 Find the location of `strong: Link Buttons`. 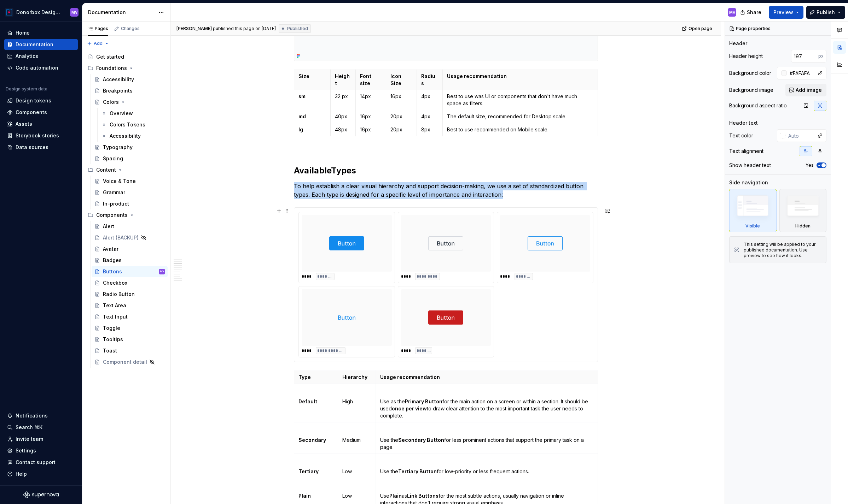

strong: Link Buttons is located at coordinates (422, 496).